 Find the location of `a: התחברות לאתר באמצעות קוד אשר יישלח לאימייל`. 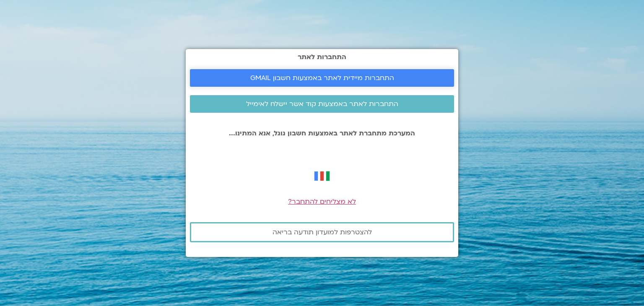

a: התחברות לאתר באמצעות קוד אשר יישלח לאימייל is located at coordinates (322, 104).